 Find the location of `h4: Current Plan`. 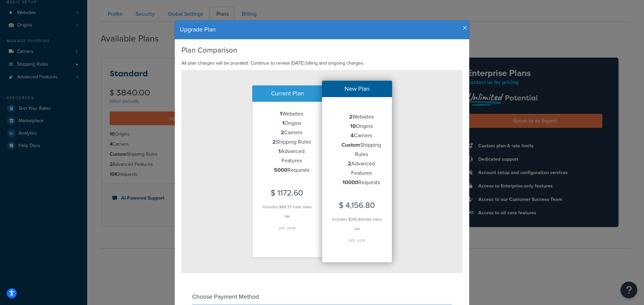

h4: Current Plan is located at coordinates (288, 94).